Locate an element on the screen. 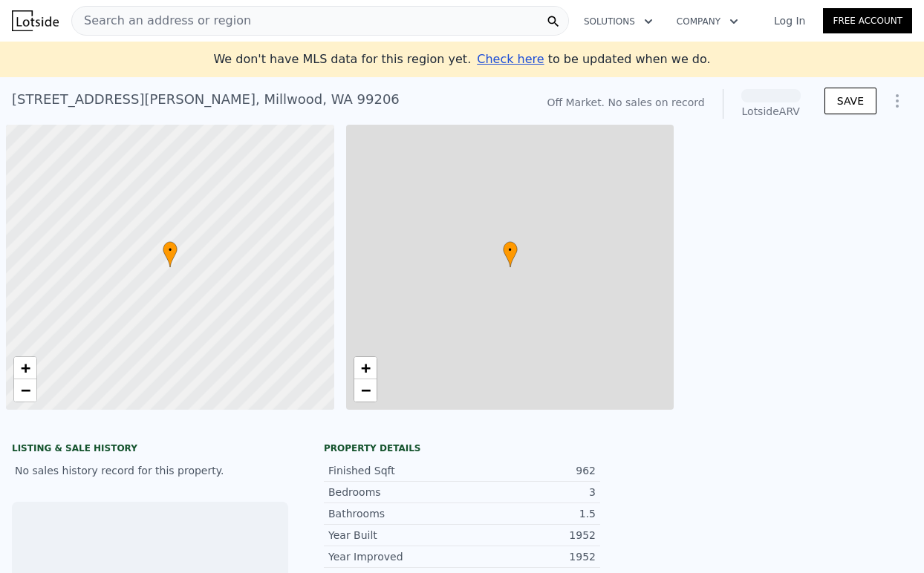  div: Bathrooms is located at coordinates (395, 514).